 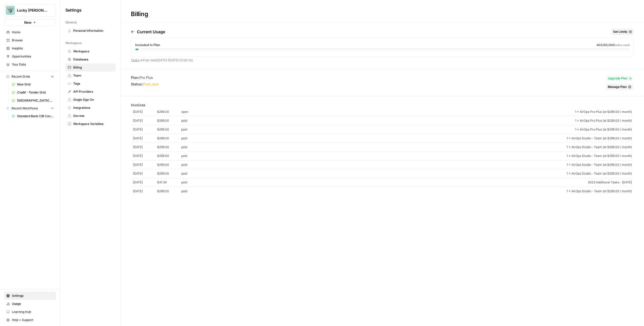 What do you see at coordinates (93, 31) in the screenshot?
I see `span: Personal Information` at bounding box center [93, 31].